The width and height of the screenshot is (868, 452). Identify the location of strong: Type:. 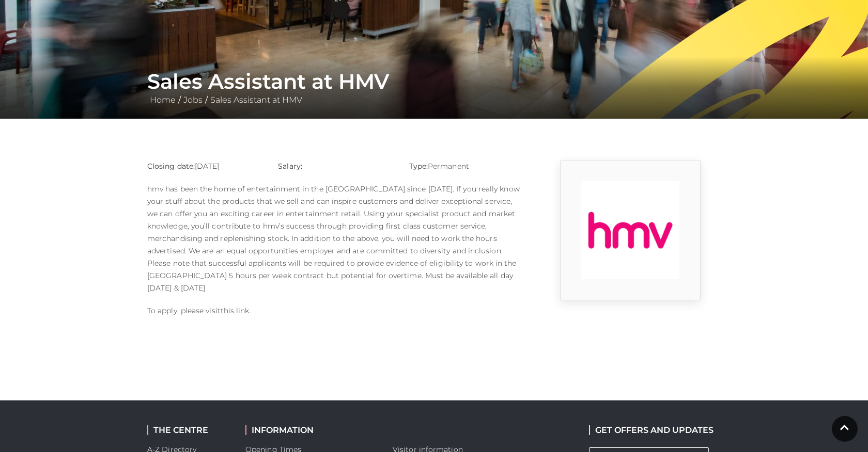
(418, 166).